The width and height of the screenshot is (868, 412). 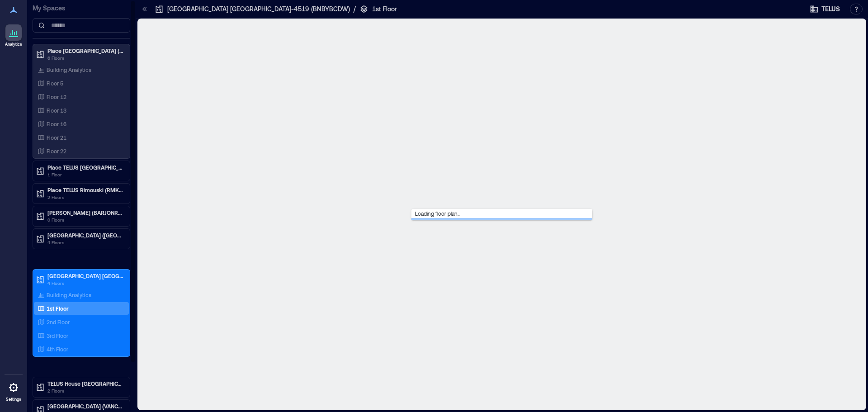 I want to click on a: Analytics, so click(x=13, y=36).